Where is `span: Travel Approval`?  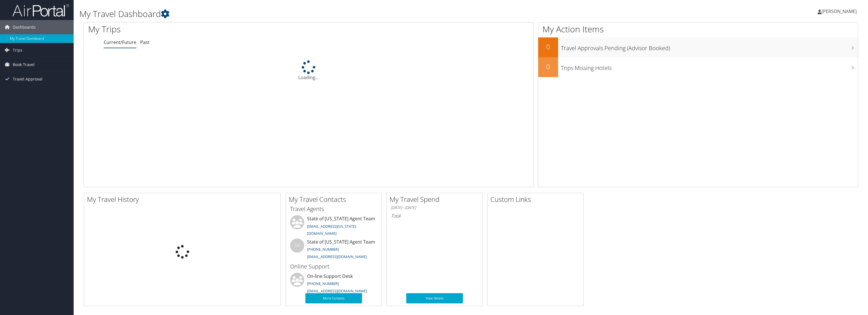 span: Travel Approval is located at coordinates (27, 79).